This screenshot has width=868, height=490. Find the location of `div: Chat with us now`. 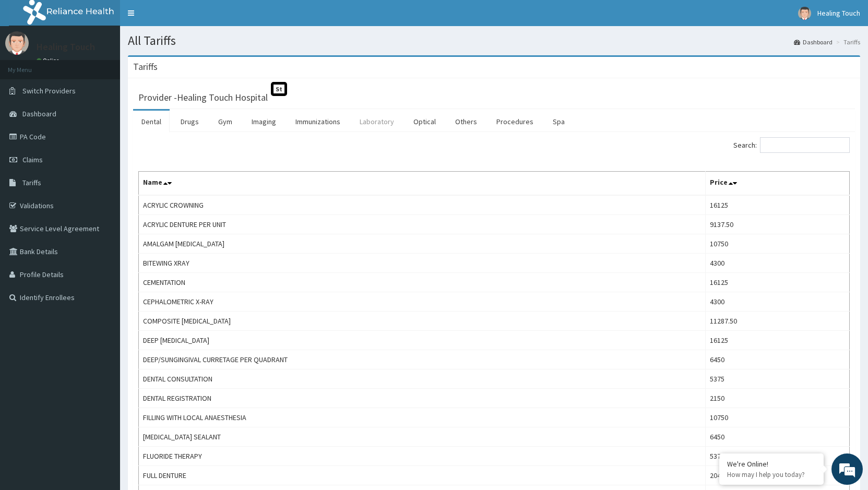

div: Chat with us now is located at coordinates (115, 65).